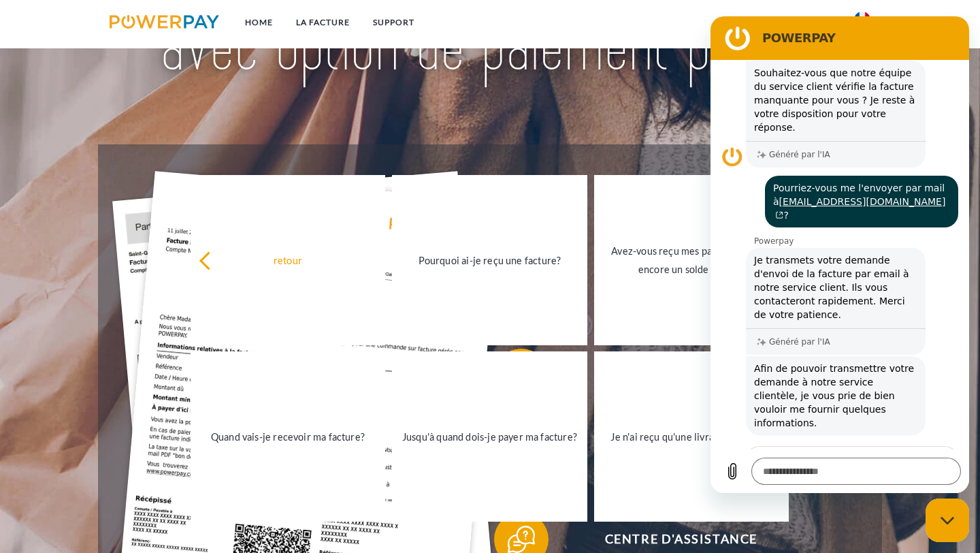 The height and width of the screenshot is (553, 980). I want to click on a: CG, so click(824, 22).